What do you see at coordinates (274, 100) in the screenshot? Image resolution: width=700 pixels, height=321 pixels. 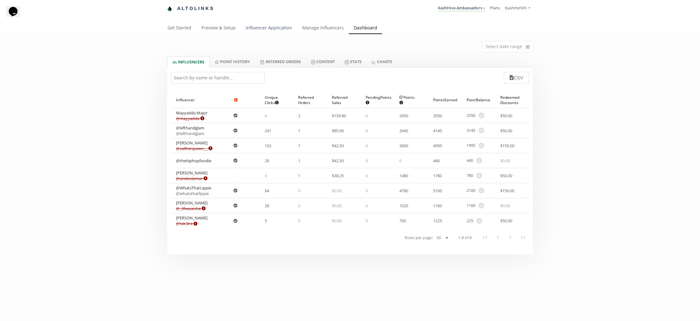 I see `span: Unique Clicks` at bounding box center [274, 100].